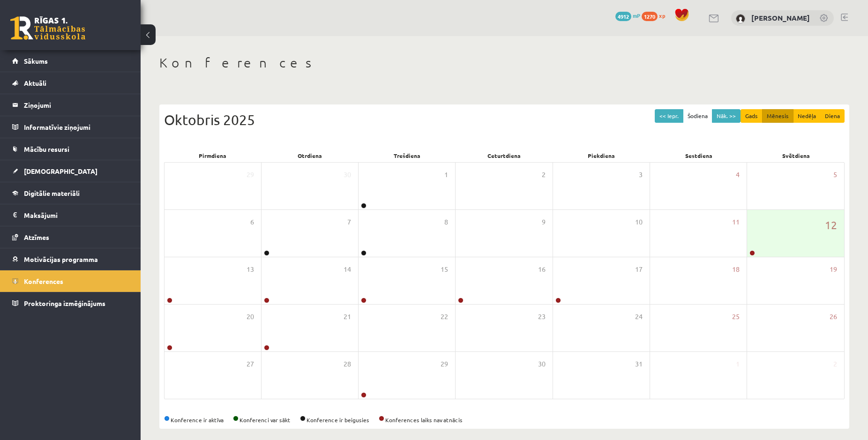 This screenshot has width=868, height=440. I want to click on span: 8, so click(446, 222).